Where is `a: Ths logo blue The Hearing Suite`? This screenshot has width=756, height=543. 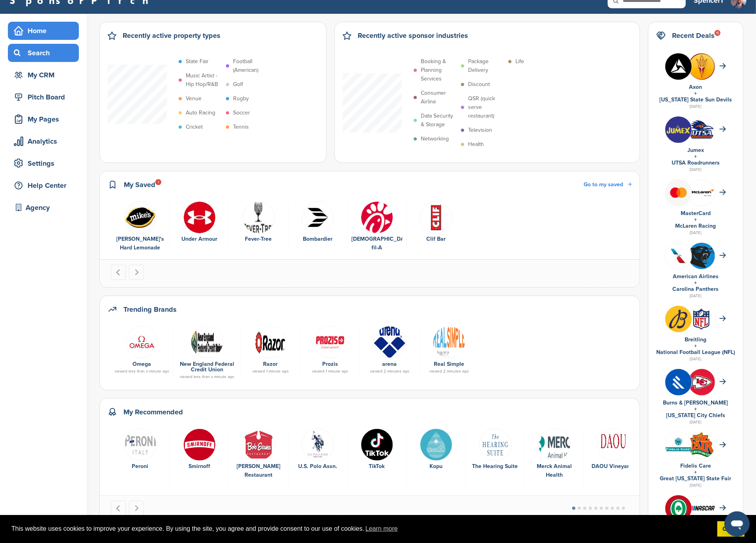
a: Ths logo blue The Hearing Suite is located at coordinates (495, 450).